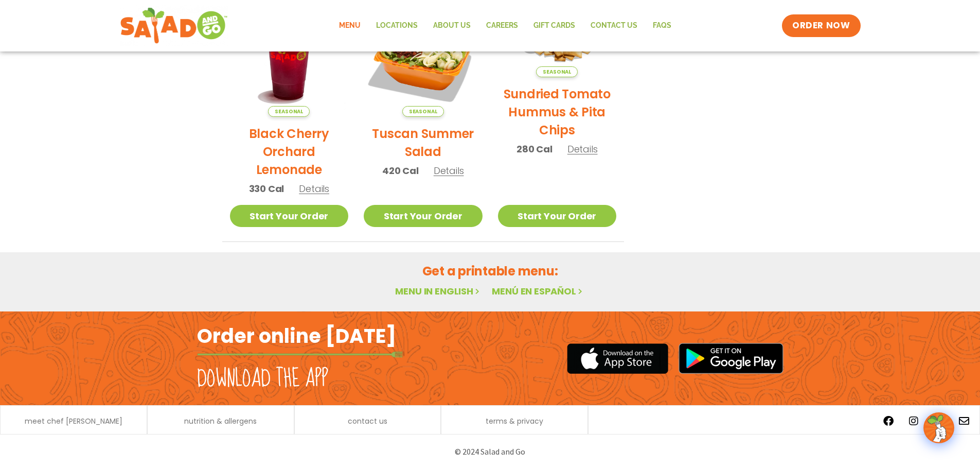 This screenshot has height=469, width=980. Describe the element at coordinates (220, 421) in the screenshot. I see `a: nutrition & allergens` at that location.